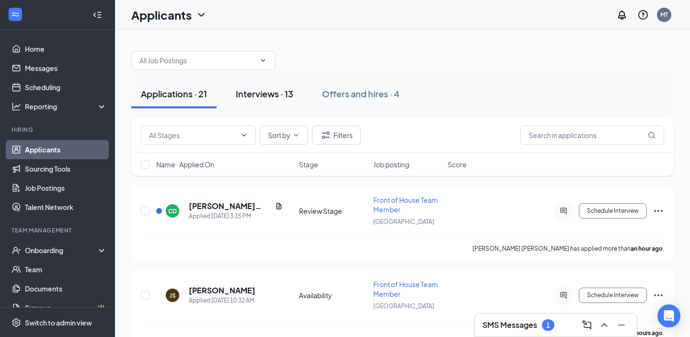 The image size is (690, 337). Describe the element at coordinates (333, 295) in the screenshot. I see `div: Availability` at that location.